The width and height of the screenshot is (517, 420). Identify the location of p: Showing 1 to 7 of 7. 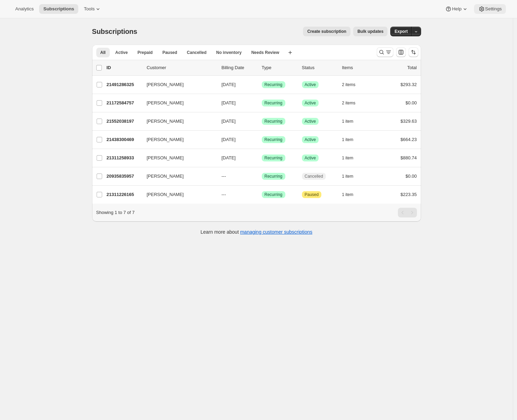
(115, 213).